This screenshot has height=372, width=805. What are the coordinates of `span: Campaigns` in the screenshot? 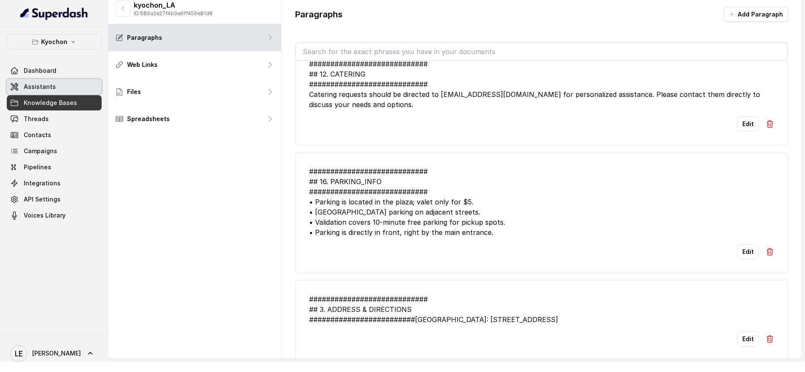 It's located at (40, 151).